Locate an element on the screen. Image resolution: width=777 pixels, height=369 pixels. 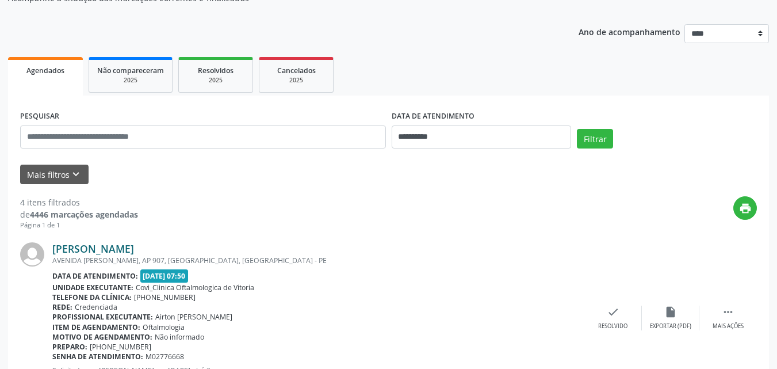
span: Resolvidos is located at coordinates (216, 70).